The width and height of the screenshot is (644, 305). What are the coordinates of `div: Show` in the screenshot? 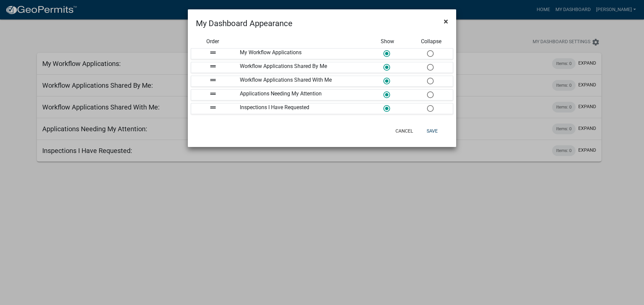 It's located at (388, 42).